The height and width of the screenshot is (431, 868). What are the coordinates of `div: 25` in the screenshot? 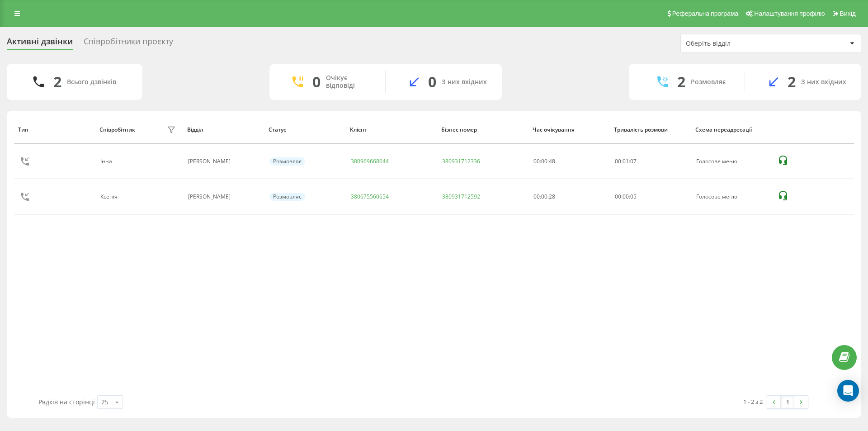 It's located at (105, 402).